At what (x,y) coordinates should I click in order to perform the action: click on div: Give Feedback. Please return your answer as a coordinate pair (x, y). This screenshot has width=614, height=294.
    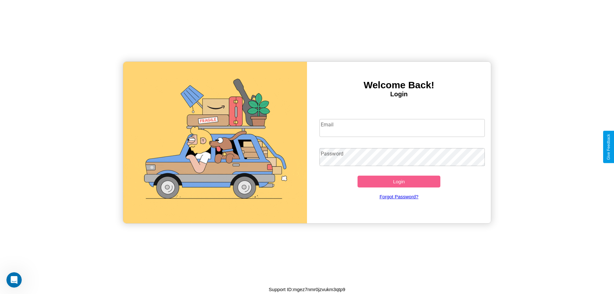
    Looking at the image, I should click on (608, 147).